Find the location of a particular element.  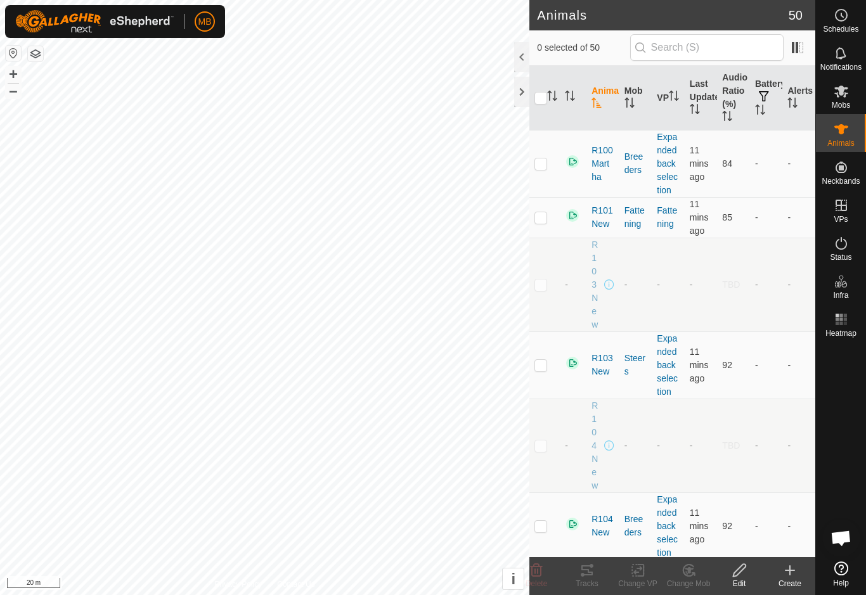

th: Audio Ratio (%) is located at coordinates (734, 98).